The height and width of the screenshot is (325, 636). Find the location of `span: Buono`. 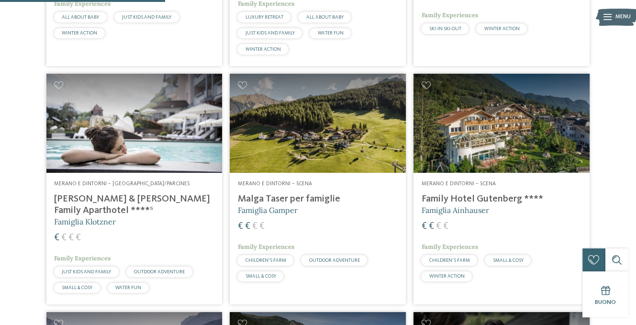

span: Buono is located at coordinates (605, 302).